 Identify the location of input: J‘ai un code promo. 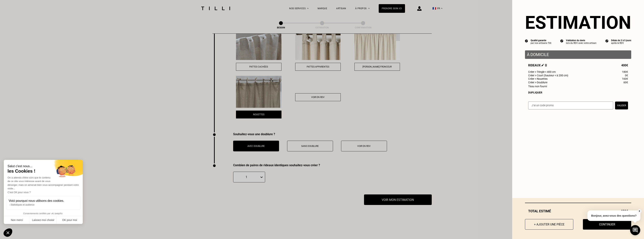
(571, 106).